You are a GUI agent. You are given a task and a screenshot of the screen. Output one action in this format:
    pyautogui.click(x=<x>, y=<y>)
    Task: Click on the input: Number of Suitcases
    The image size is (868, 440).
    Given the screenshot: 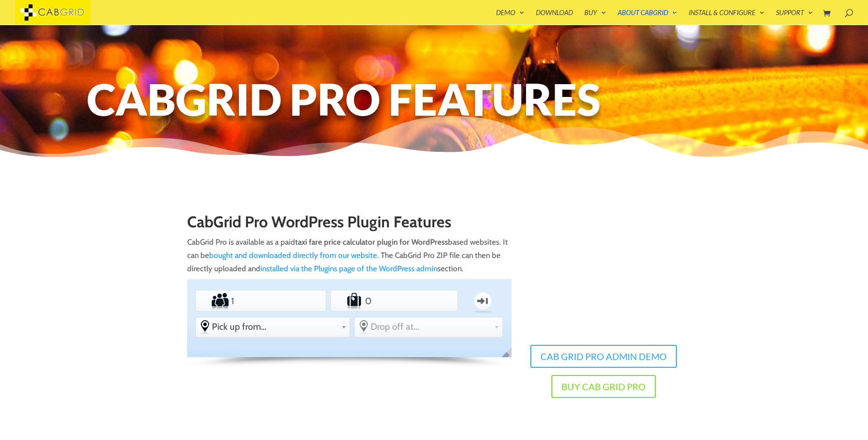 What is the action you would take?
    pyautogui.click(x=395, y=301)
    